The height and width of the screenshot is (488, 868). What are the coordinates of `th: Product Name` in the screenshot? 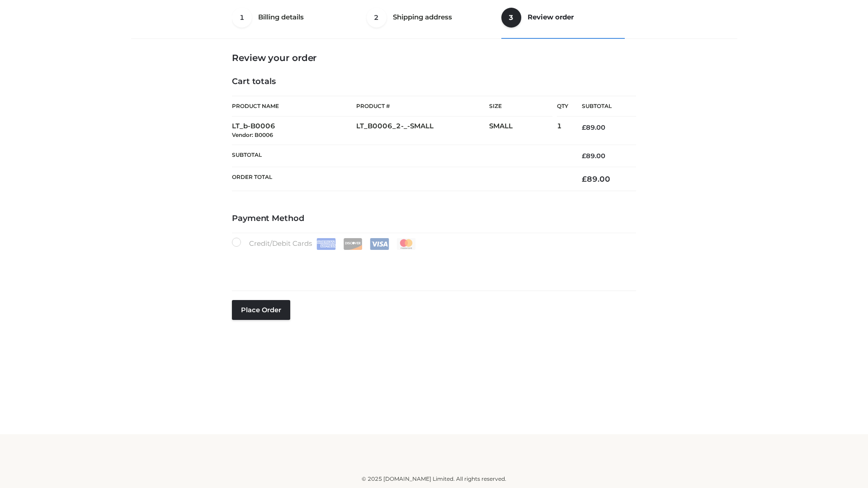 It's located at (294, 106).